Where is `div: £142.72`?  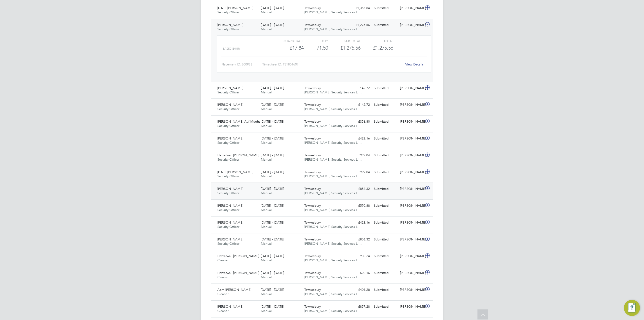 div: £142.72 is located at coordinates (359, 88).